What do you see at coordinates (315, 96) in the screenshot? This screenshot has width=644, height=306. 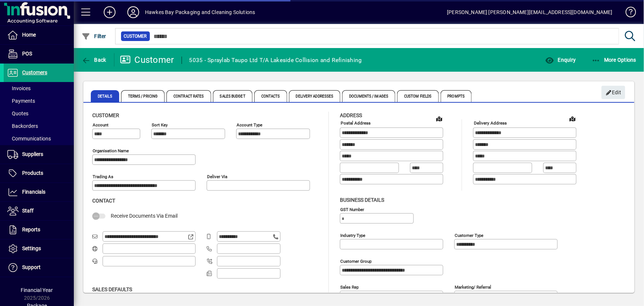 I see `span: Delivery Addresses` at bounding box center [315, 96].